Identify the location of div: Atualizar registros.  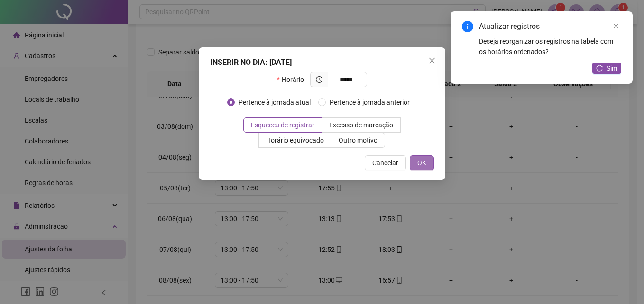
(550, 26).